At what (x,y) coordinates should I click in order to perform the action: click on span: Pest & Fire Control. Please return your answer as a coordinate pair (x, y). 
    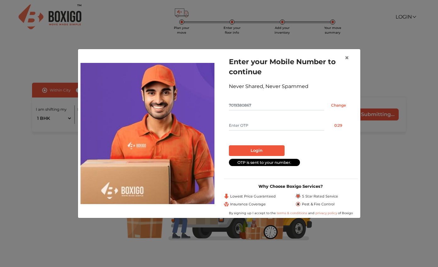
    Looking at the image, I should click on (318, 204).